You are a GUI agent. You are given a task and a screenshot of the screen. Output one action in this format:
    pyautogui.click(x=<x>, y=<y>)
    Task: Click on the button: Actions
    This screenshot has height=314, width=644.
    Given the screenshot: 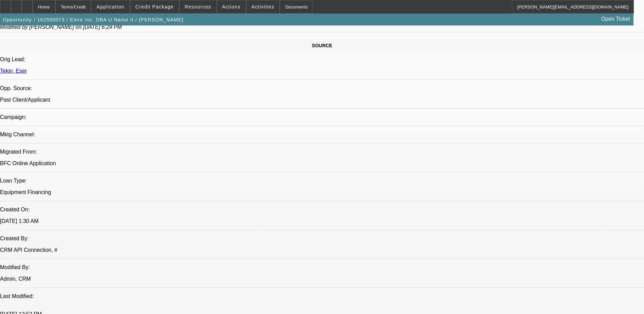 What is the action you would take?
    pyautogui.click(x=231, y=7)
    